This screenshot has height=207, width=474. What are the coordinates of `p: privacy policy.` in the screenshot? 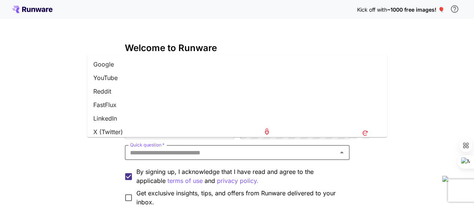 It's located at (238, 180).